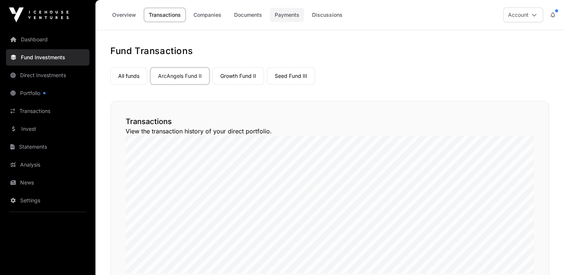 The width and height of the screenshot is (564, 275). I want to click on a: ArcAngels Fund II, so click(180, 76).